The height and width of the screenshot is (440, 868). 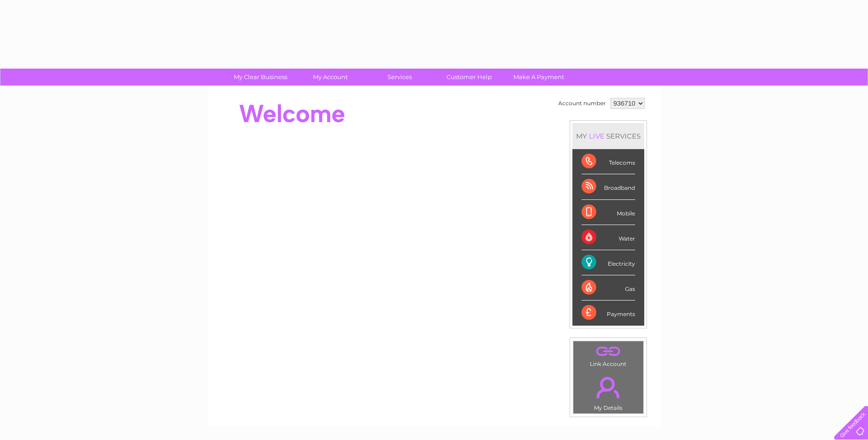 What do you see at coordinates (608, 186) in the screenshot?
I see `div: Broadband` at bounding box center [608, 186].